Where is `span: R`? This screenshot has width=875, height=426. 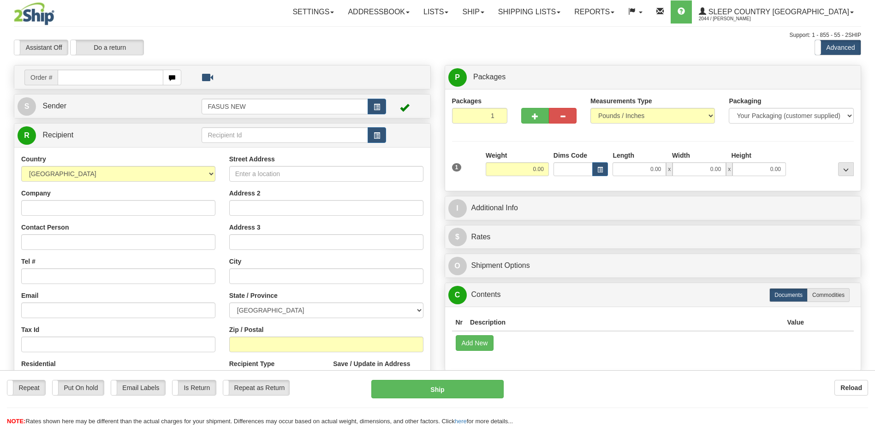
span: R is located at coordinates (27, 136).